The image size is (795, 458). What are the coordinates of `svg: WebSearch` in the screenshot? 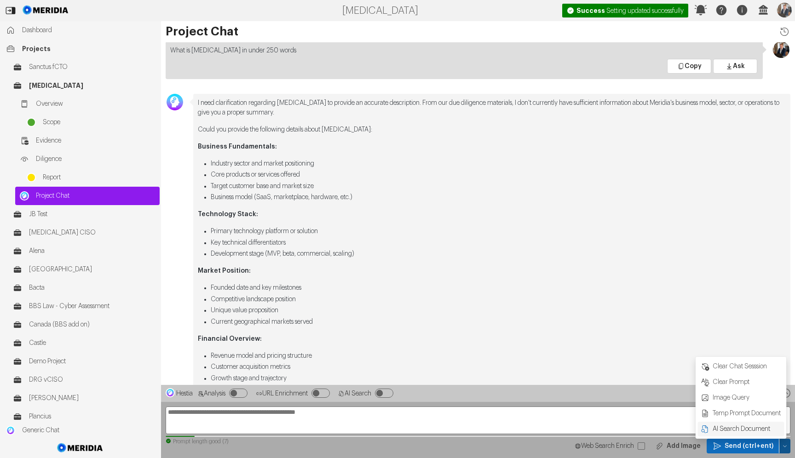 It's located at (578, 446).